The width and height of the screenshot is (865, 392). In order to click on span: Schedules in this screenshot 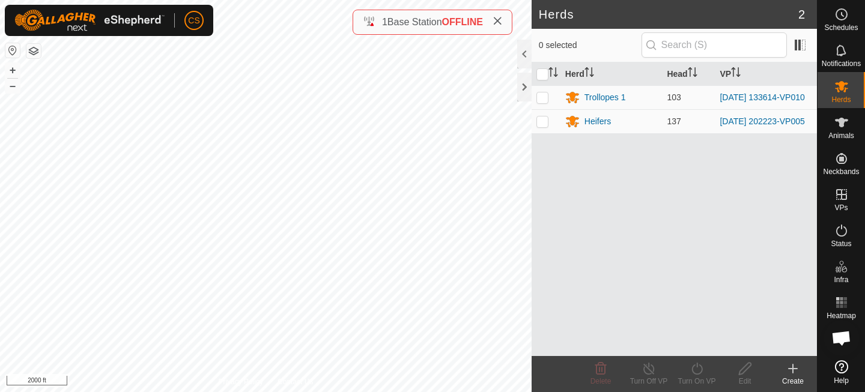, I will do `click(841, 28)`.